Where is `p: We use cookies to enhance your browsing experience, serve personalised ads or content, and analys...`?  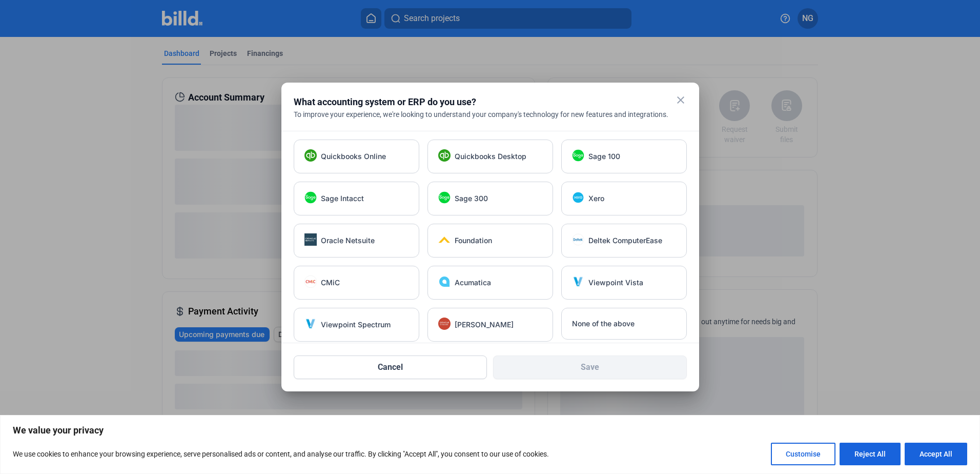 p: We use cookies to enhance your browsing experience, serve personalised ads or content, and analys... is located at coordinates (281, 454).